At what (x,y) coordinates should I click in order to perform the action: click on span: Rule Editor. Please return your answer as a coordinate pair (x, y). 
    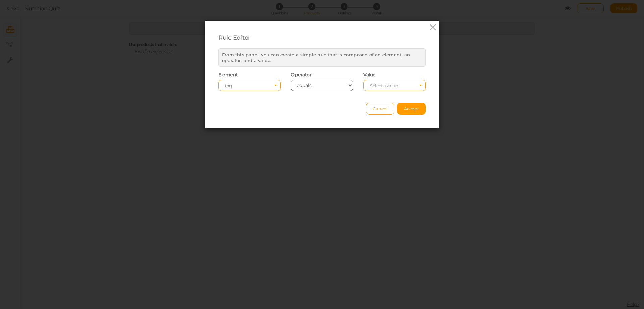
    Looking at the image, I should click on (234, 37).